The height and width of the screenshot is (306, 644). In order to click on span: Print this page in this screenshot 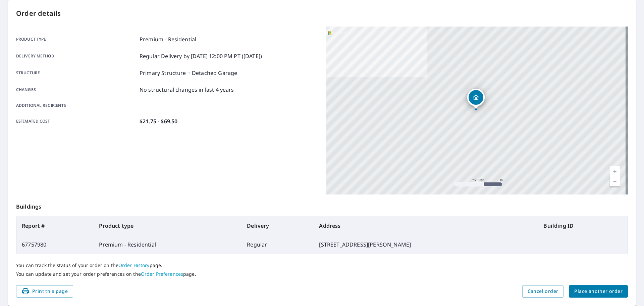, I will do `click(45, 291)`.